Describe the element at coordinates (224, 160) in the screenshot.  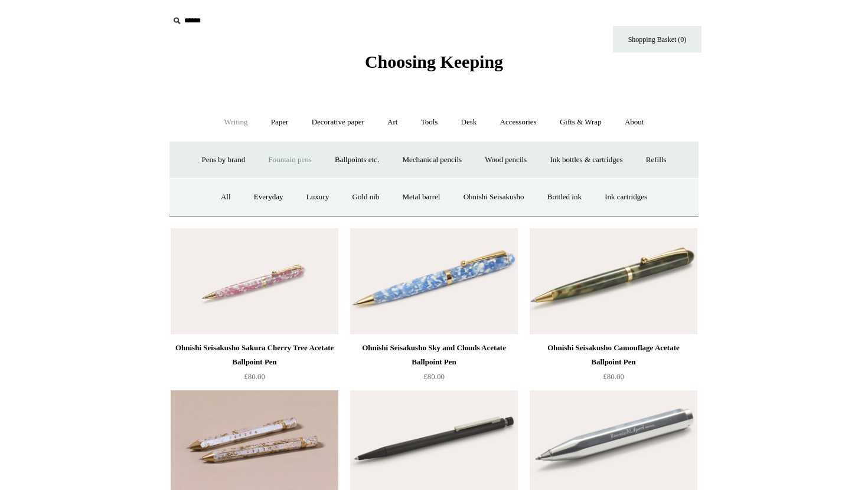
I see `a: Pens by brand` at that location.